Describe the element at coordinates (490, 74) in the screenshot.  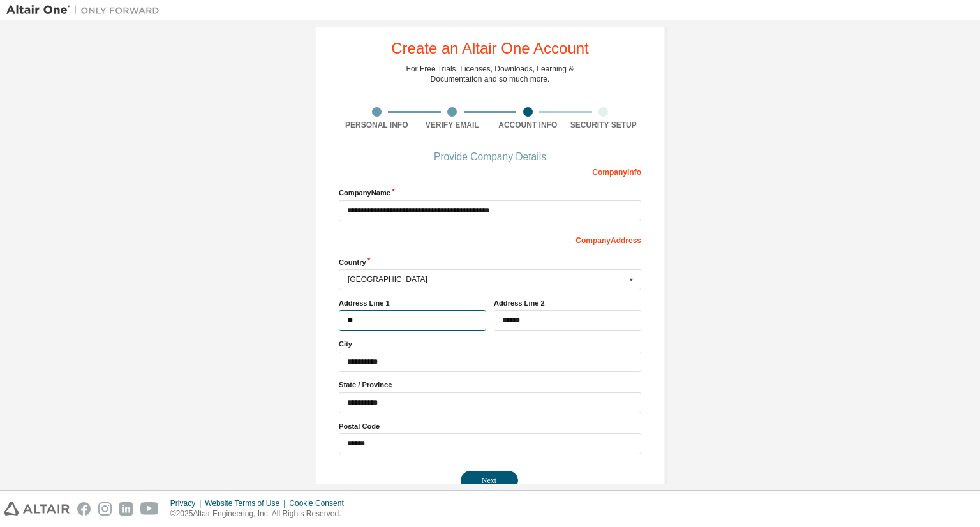
I see `div: For Free Trials, Licenses, Downloads, Learning & Documentation and so much more.` at that location.